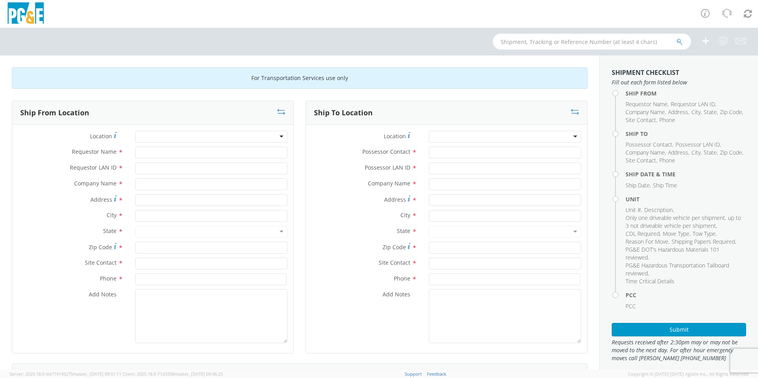 Image resolution: width=758 pixels, height=378 pixels. Describe the element at coordinates (647, 241) in the screenshot. I see `span: Reason For Move` at that location.